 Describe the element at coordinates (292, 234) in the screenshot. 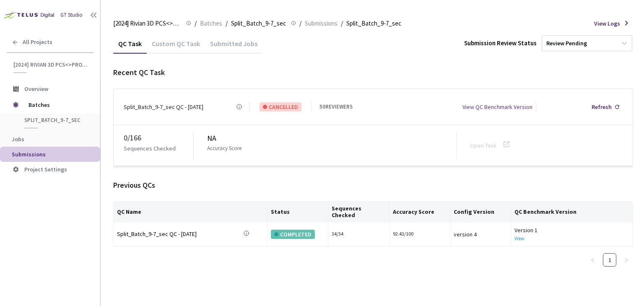

I see `div: COMPLETED` at that location.